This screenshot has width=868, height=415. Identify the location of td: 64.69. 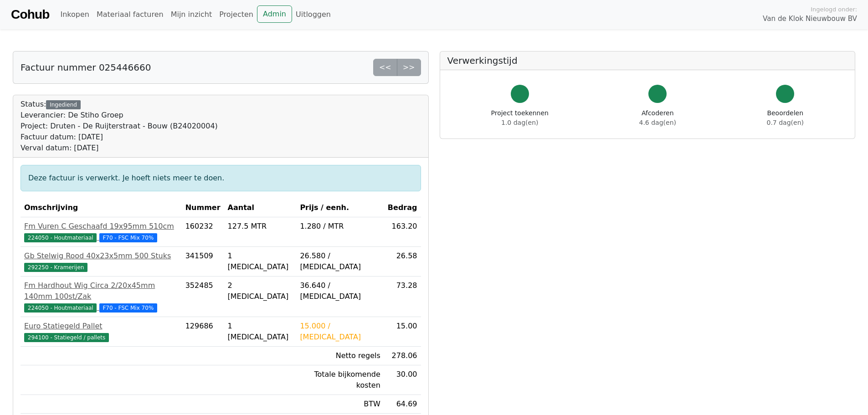
(402, 404).